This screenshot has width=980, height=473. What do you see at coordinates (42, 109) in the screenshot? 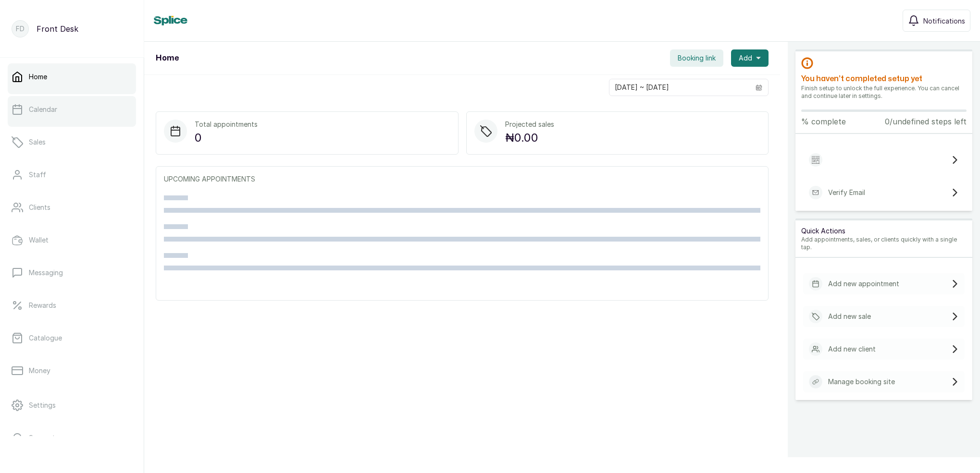
I see `p: Calendar` at bounding box center [42, 109].